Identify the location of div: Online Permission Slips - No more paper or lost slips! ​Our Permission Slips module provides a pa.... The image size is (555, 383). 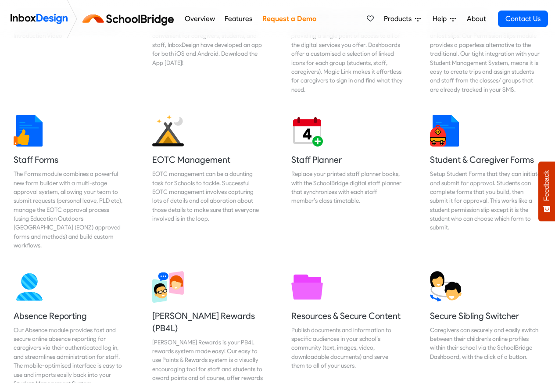
(486, 58).